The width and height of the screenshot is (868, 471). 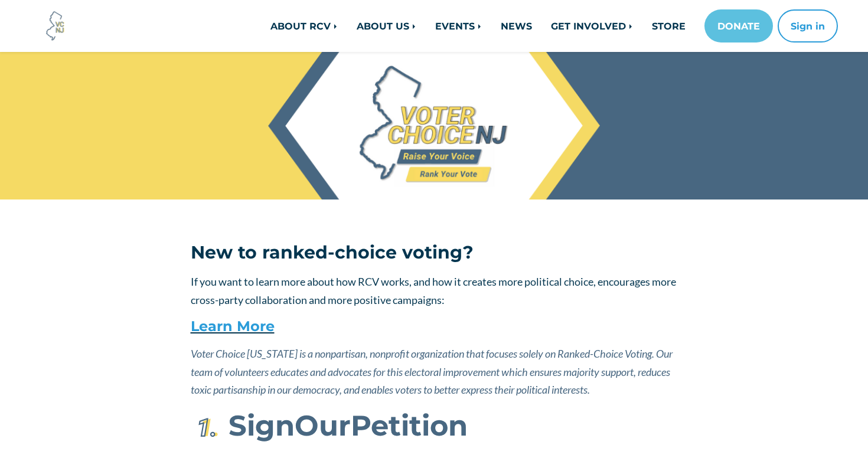 I want to click on strong: Sign Petition, so click(x=348, y=425).